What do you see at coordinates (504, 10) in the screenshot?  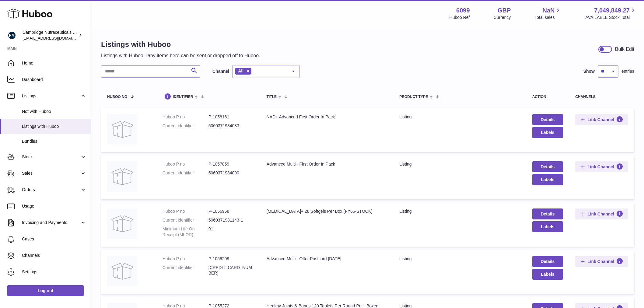 I see `strong: GBP` at bounding box center [504, 10].